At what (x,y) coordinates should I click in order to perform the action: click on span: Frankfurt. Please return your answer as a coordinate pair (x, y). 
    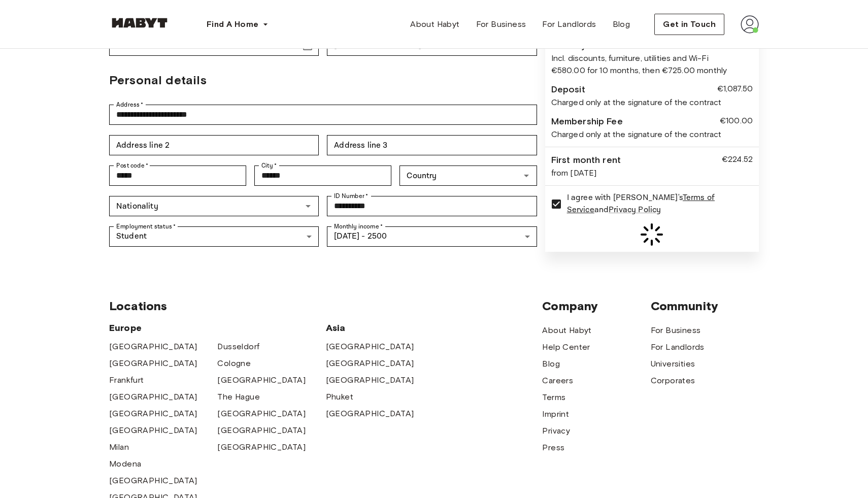
    Looking at the image, I should click on (126, 380).